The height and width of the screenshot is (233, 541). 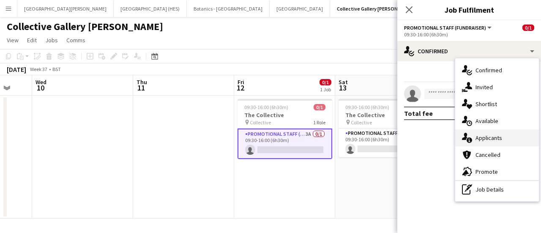 I want to click on a: Comms, so click(x=76, y=40).